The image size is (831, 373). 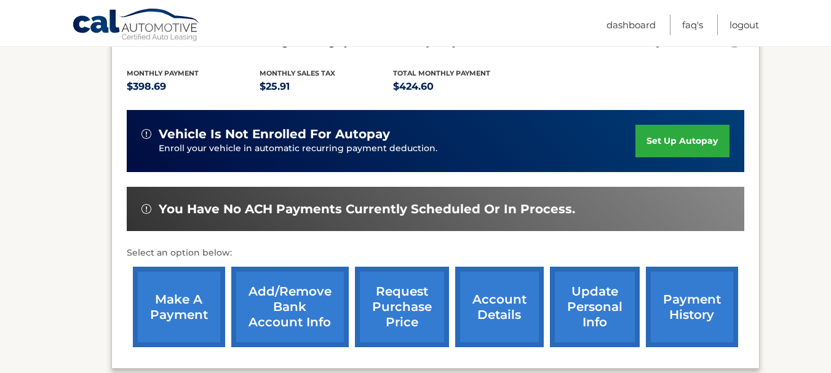 What do you see at coordinates (442, 73) in the screenshot?
I see `span: Total Monthly Payment` at bounding box center [442, 73].